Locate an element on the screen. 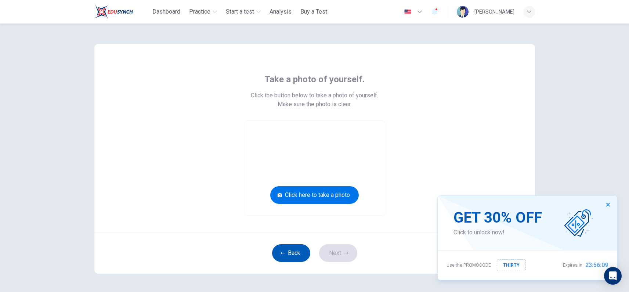 This screenshot has height=292, width=629. button: Start a test is located at coordinates (243, 12).